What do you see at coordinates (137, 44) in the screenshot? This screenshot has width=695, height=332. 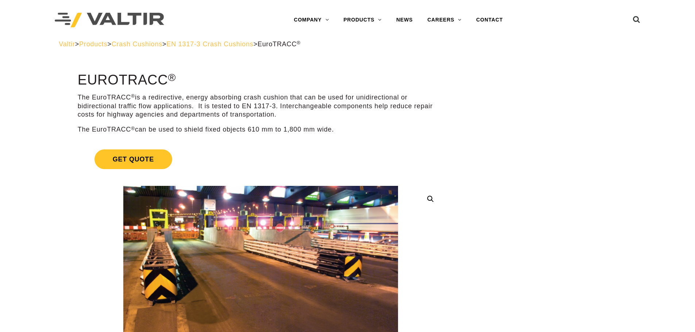 I see `a: Crash Cushions` at bounding box center [137, 44].